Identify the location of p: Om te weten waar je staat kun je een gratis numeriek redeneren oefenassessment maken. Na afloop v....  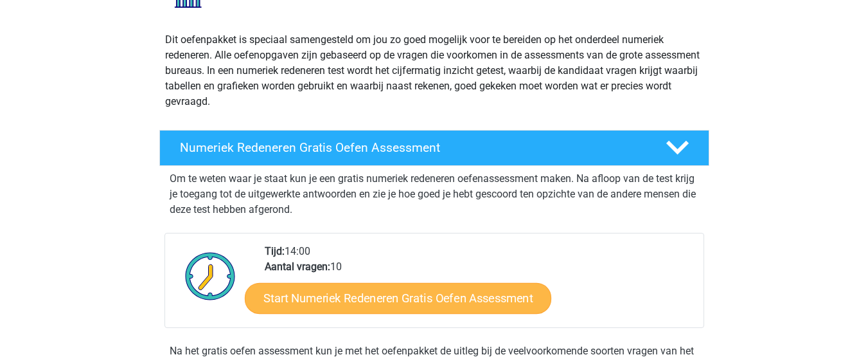
(434, 194).